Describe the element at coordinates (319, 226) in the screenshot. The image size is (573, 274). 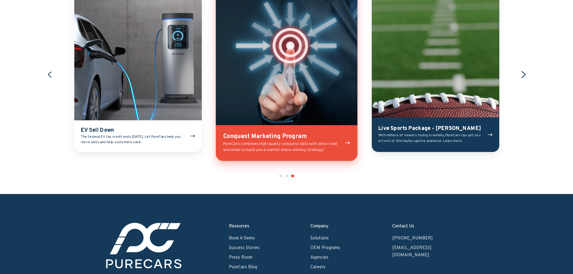
I see `a: Company` at that location.